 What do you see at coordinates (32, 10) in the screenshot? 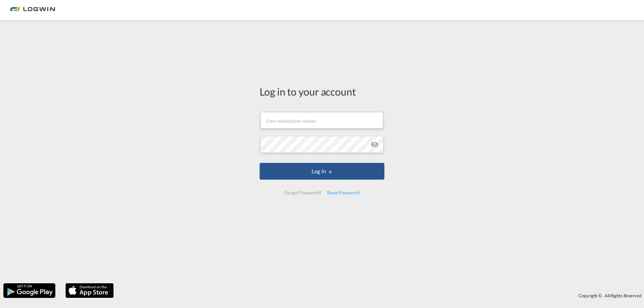
I see `img: bc73a0e0d8c111efacd525e4c8ad7d32.png` at bounding box center [32, 10].